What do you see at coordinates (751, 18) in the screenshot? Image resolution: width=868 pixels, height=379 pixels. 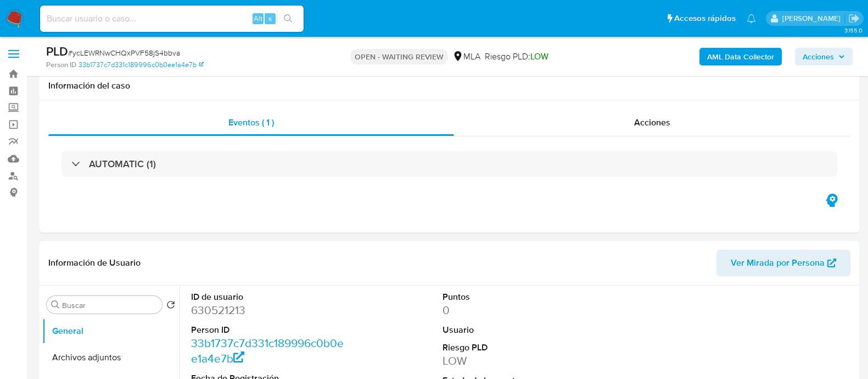 I see `a: Notificaciones` at bounding box center [751, 18].